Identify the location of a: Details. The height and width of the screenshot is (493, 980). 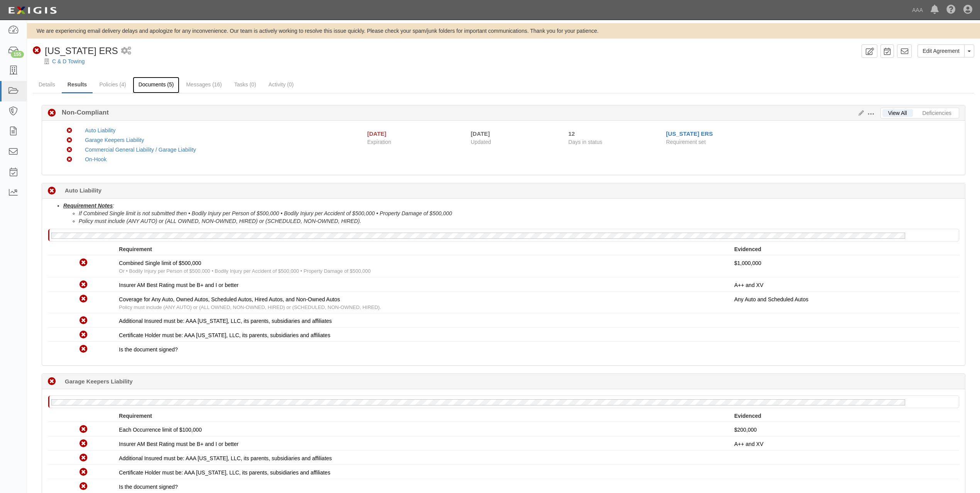
(47, 85).